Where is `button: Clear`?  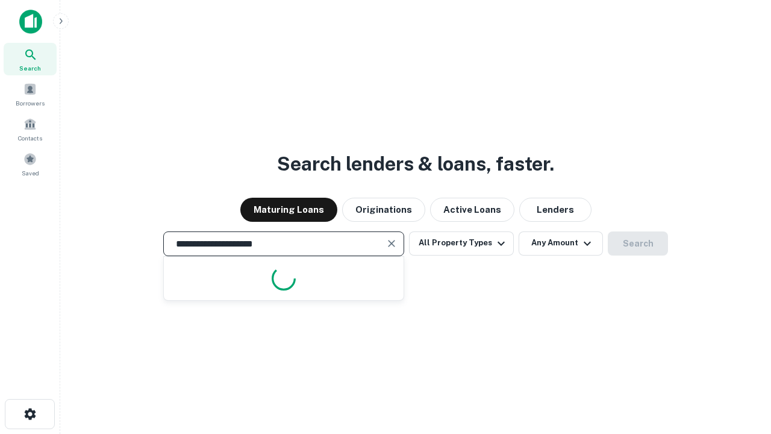 button: Clear is located at coordinates (391, 243).